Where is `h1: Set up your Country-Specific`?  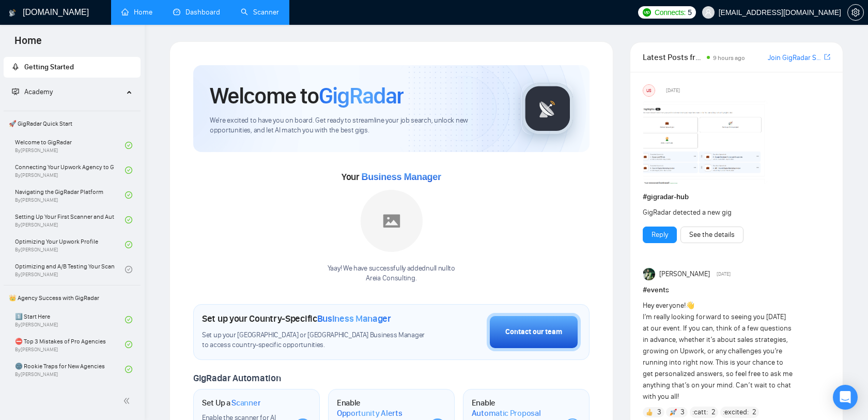 h1: Set up your Country-Specific is located at coordinates (297, 318).